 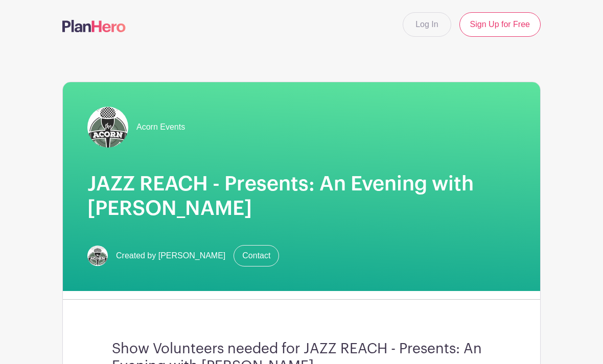 I want to click on a: Contact, so click(x=256, y=256).